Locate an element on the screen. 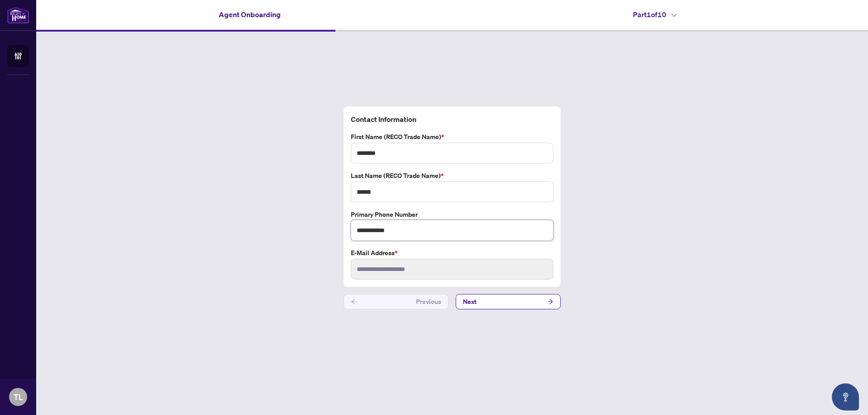 The height and width of the screenshot is (415, 868). button: Previous is located at coordinates (396, 302).